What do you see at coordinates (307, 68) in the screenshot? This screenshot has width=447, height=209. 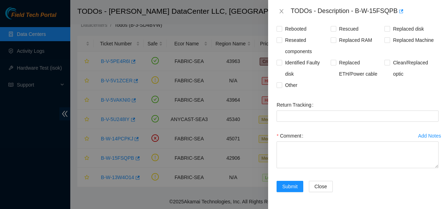 I see `span: Identified Faulty disk` at bounding box center [307, 68].